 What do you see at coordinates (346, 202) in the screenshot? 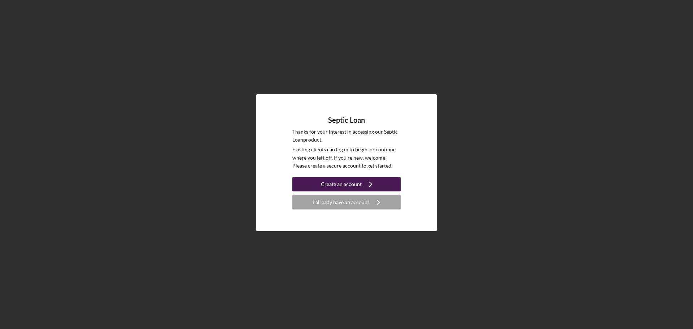
I see `a: I already have an account` at bounding box center [346, 202].